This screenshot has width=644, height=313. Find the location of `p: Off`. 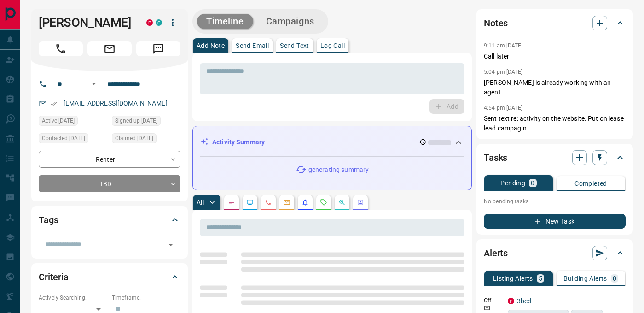

p: Off is located at coordinates (493, 301).